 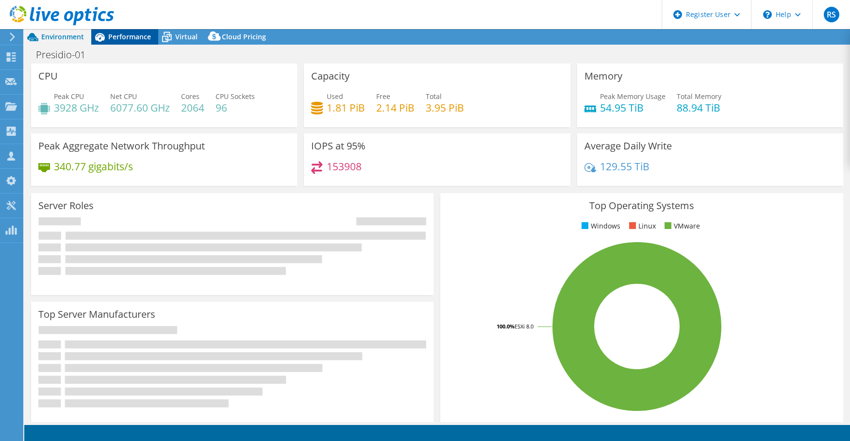 I want to click on span: CPU Sockets, so click(x=235, y=96).